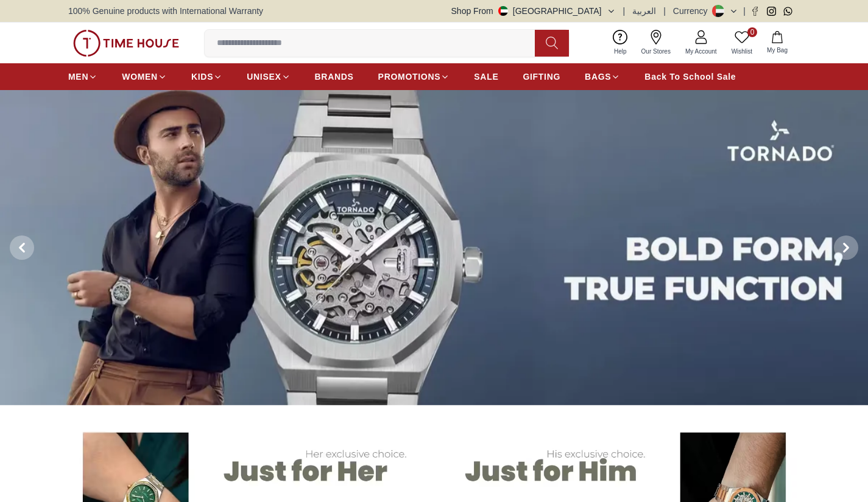  I want to click on a: UNISEX, so click(268, 77).